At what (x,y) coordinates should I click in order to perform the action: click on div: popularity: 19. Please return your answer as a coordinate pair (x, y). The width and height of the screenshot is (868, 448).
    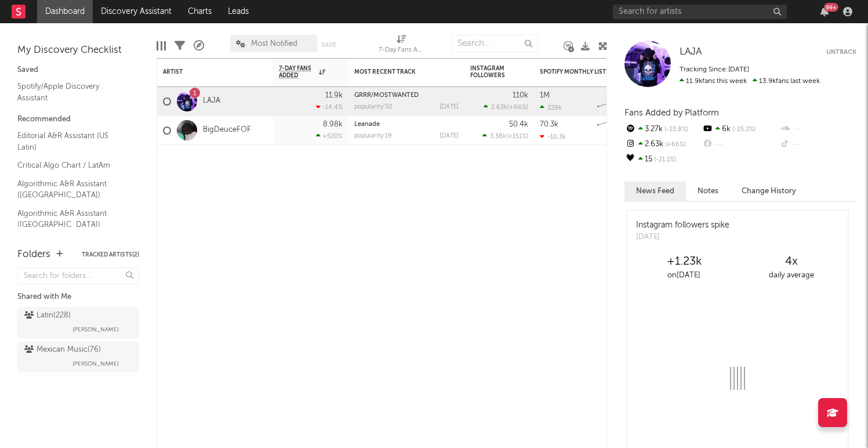
    Looking at the image, I should click on (373, 136).